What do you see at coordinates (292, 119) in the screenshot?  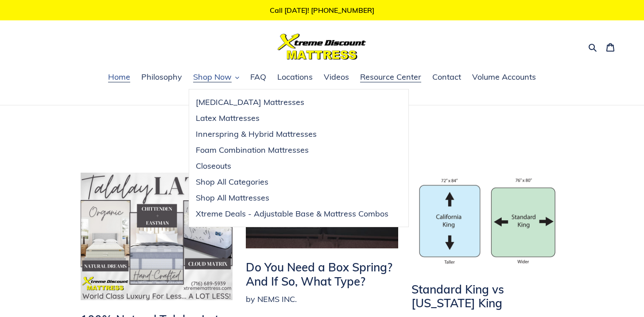 I see `a: Latex Mattresses` at bounding box center [292, 119].